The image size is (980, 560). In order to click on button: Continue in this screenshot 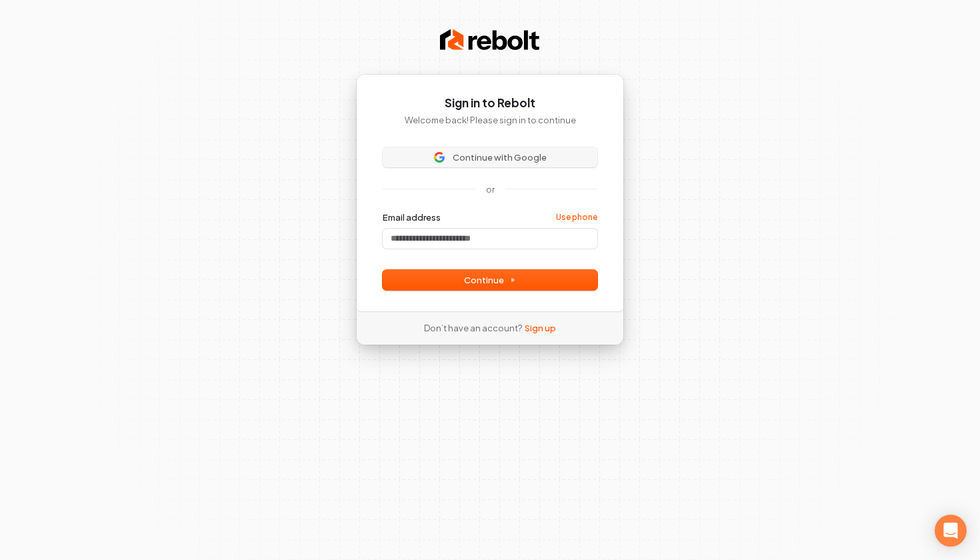, I will do `click(490, 280)`.